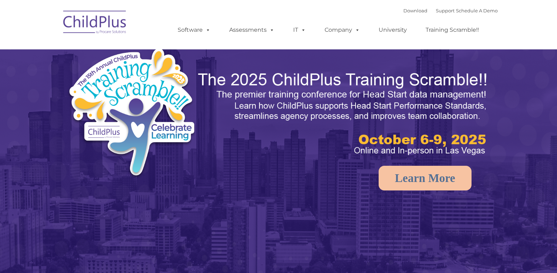 The height and width of the screenshot is (273, 557). Describe the element at coordinates (393, 30) in the screenshot. I see `a: University` at that location.